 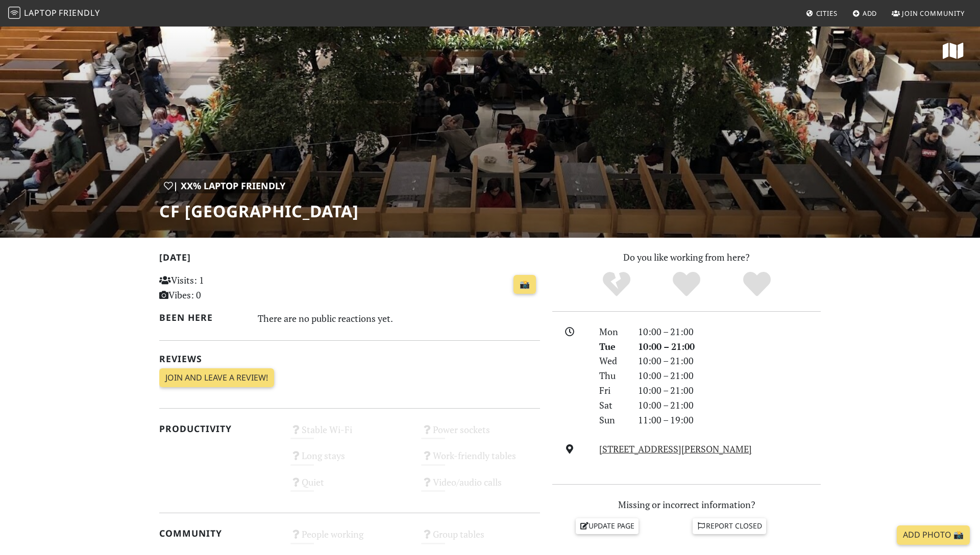 I want to click on div: There are no public reactions yet., so click(x=399, y=319).